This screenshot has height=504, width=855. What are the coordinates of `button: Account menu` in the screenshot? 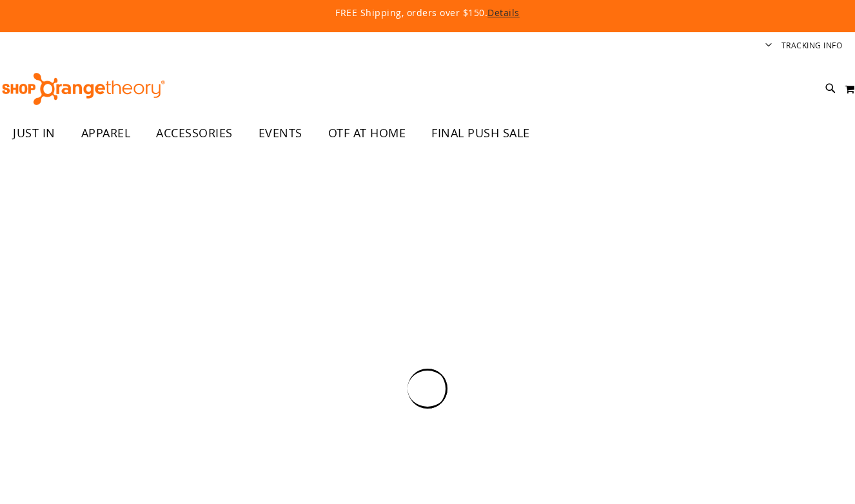 It's located at (768, 46).